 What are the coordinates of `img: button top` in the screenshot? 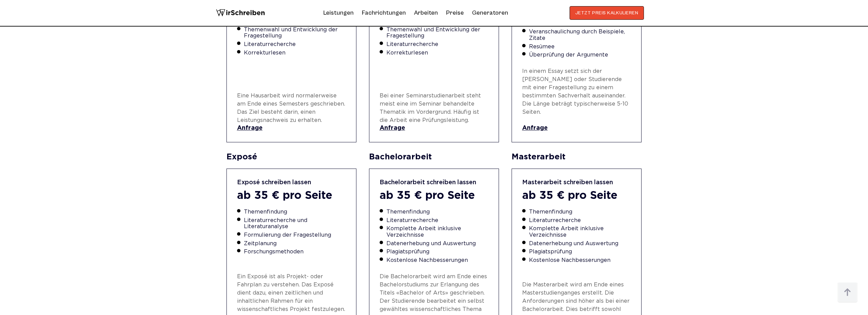 It's located at (847, 292).